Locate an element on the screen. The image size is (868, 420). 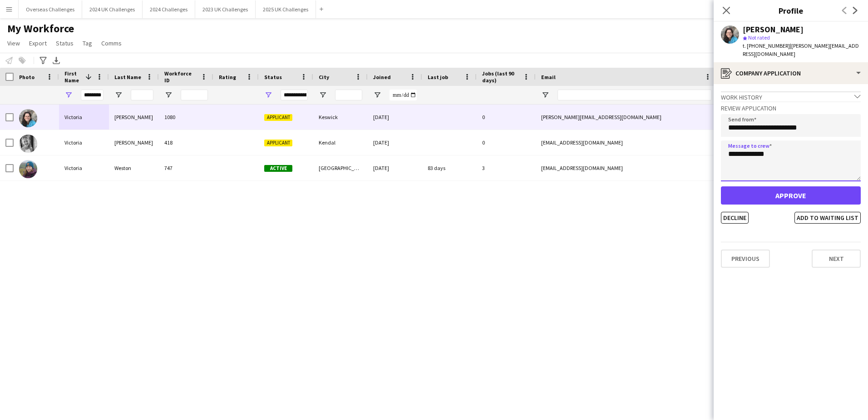
a: View is located at coordinates (14, 43).